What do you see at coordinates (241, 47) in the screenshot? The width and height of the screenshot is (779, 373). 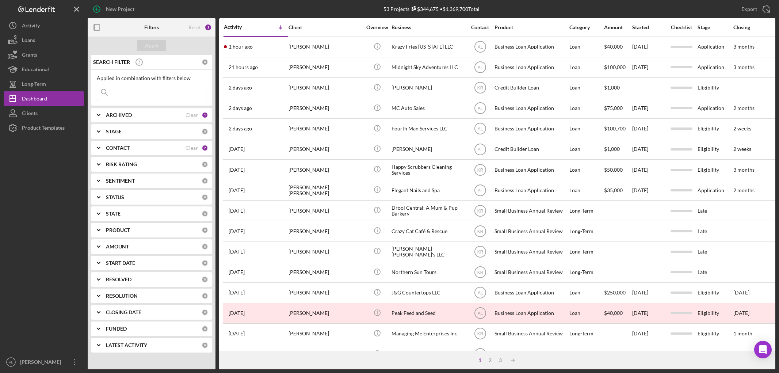 I see `time: 2025-10-10 17:19` at bounding box center [241, 47].